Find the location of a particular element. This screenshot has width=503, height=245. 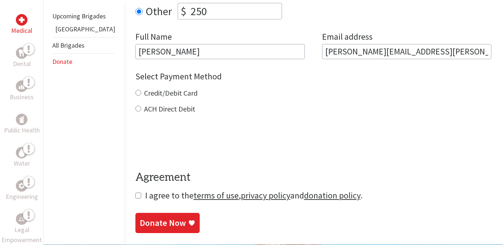

p: Public Health is located at coordinates (22, 130).